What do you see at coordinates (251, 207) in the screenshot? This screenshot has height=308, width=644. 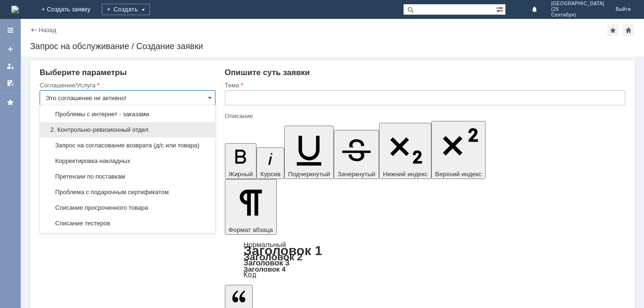 I see `button: Формат абзаца` at bounding box center [251, 207].